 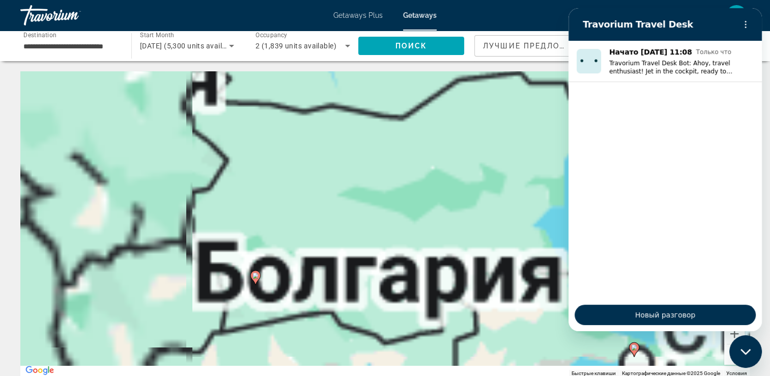 What do you see at coordinates (113, 59) in the screenshot?
I see `p: Travorium Travel Desk Bot: Ahoy, travel enthusiast! Jet in the cockpit, ready to navigate through...` at bounding box center [113, 59].